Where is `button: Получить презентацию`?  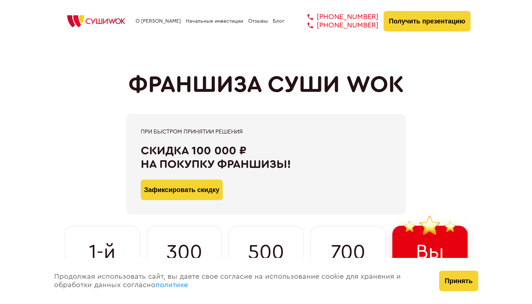
button: Получить презентацию is located at coordinates (427, 21).